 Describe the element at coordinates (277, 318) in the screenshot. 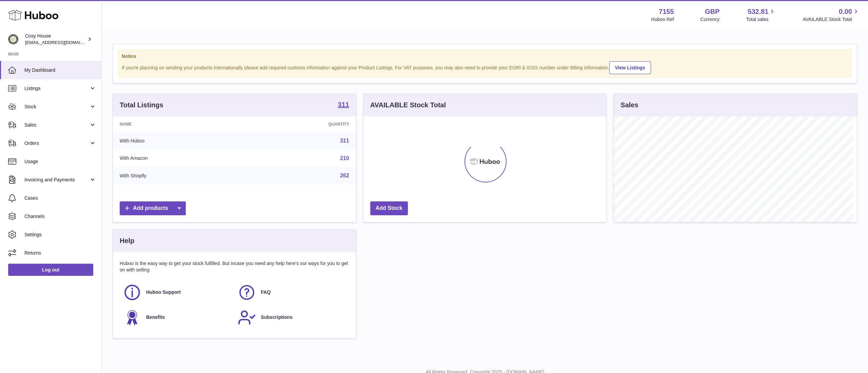

I see `span: Subscriptions` at that location.